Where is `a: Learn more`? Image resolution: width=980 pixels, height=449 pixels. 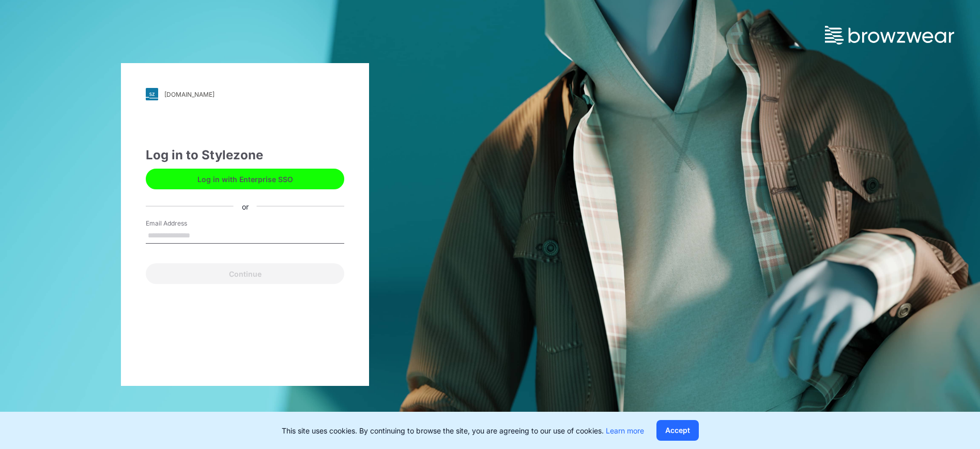 a: Learn more is located at coordinates (625, 430).